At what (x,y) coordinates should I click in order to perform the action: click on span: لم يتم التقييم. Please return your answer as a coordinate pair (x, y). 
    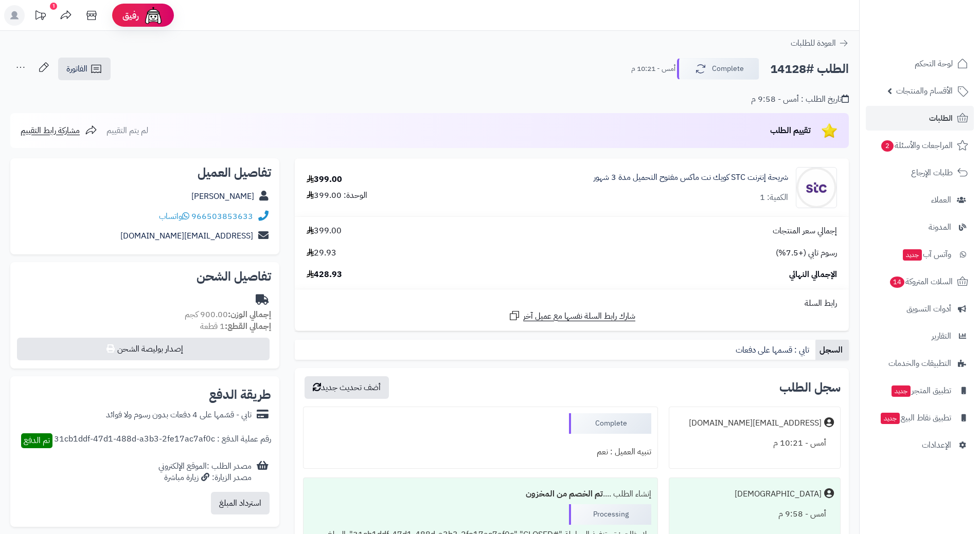
    Looking at the image, I should click on (127, 131).